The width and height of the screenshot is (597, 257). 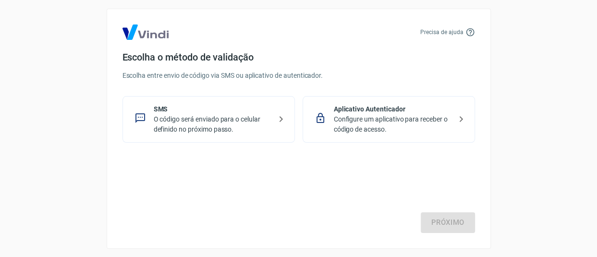 I want to click on h4: Escolha o método de validação, so click(x=299, y=57).